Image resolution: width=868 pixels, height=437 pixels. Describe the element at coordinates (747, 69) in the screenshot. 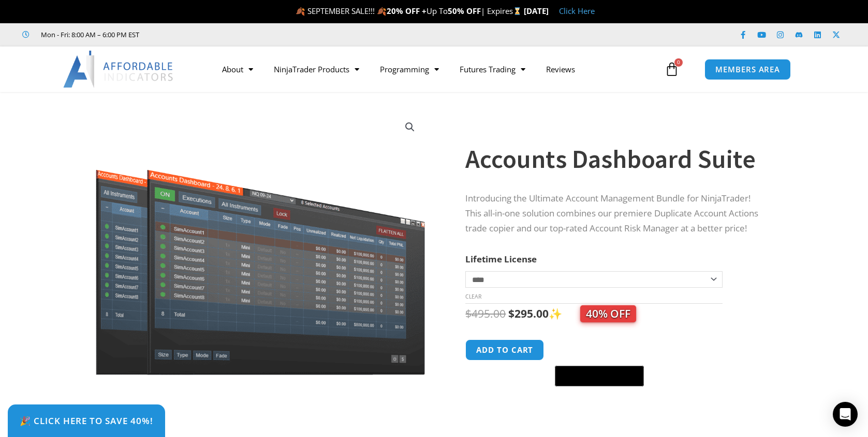

I see `span: MEMBERS AREA` at that location.